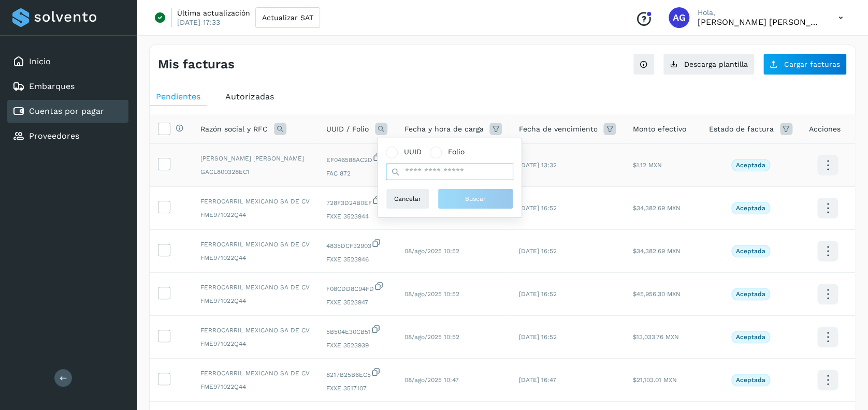 This screenshot has width=868, height=410. What do you see at coordinates (178, 96) in the screenshot?
I see `span: Pendientes` at bounding box center [178, 96].